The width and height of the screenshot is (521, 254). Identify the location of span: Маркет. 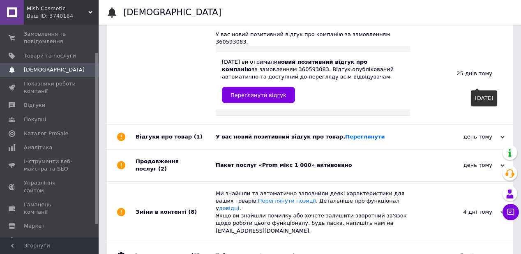
(34, 226).